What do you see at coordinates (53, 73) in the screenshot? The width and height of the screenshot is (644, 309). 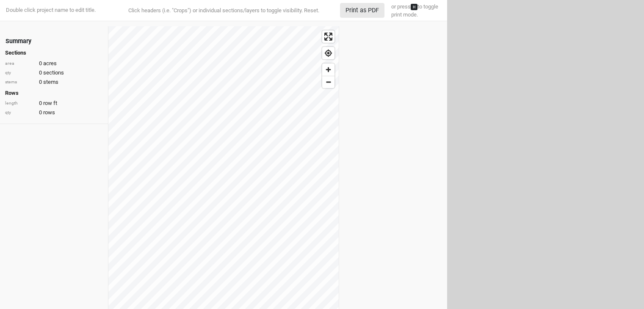 I see `span: sections` at bounding box center [53, 73].